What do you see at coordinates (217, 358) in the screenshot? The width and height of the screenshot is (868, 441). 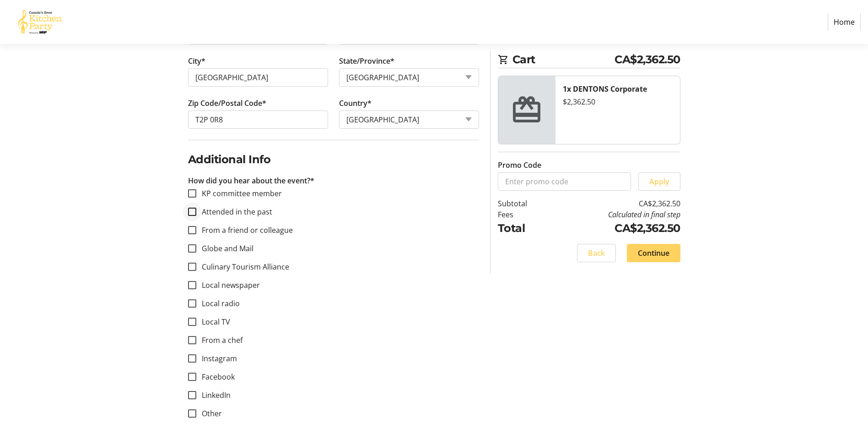 I see `label: Instagram` at bounding box center [217, 358].